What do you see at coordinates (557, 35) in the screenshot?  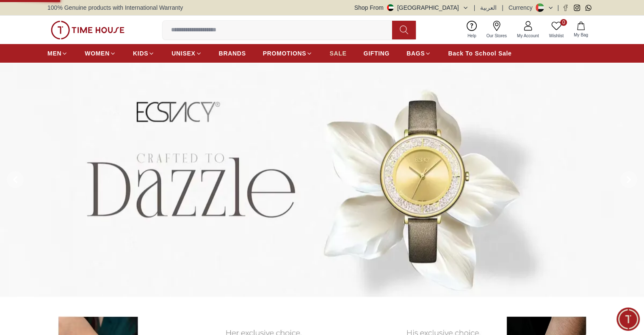 I see `span: Wishlist` at bounding box center [557, 35].